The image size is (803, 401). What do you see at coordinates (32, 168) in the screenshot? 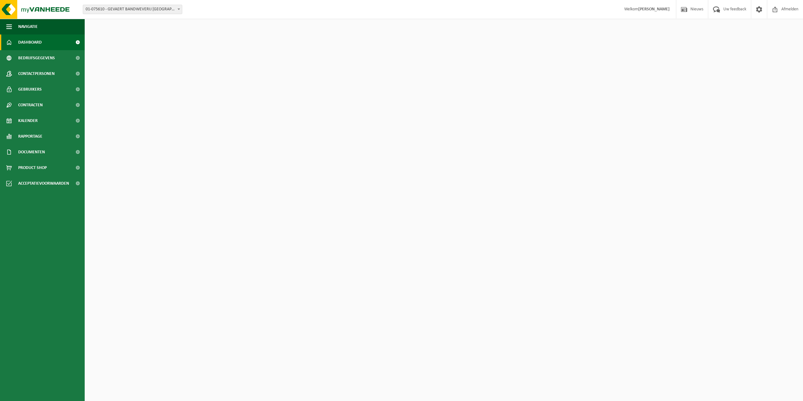
I see `span: Product Shop` at bounding box center [32, 168].